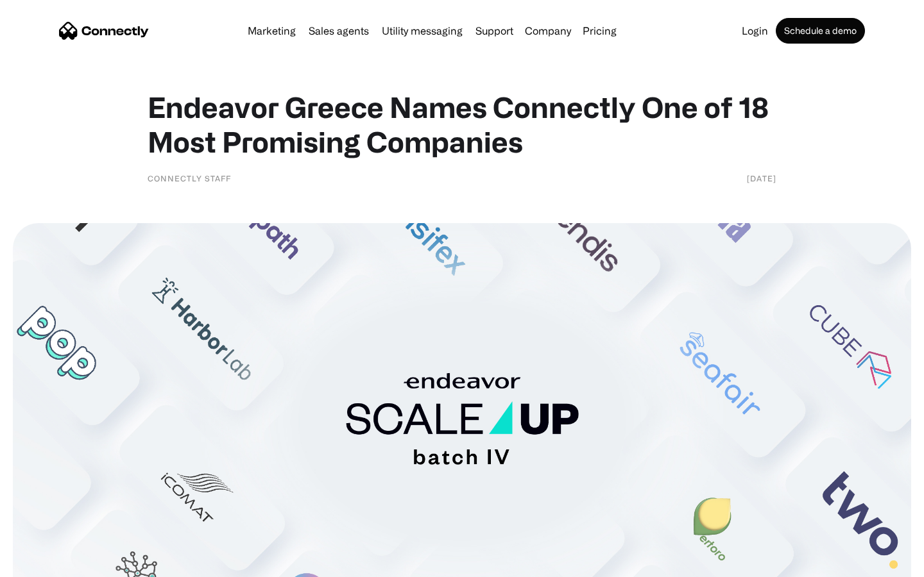  What do you see at coordinates (422, 31) in the screenshot?
I see `a: Utility messaging` at bounding box center [422, 31].